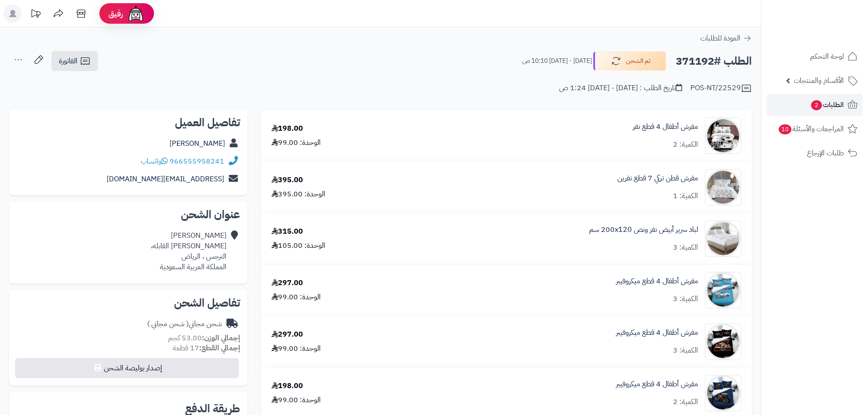 Image resolution: width=868 pixels, height=415 pixels. What do you see at coordinates (154, 162) in the screenshot?
I see `a: واتساب` at bounding box center [154, 162].